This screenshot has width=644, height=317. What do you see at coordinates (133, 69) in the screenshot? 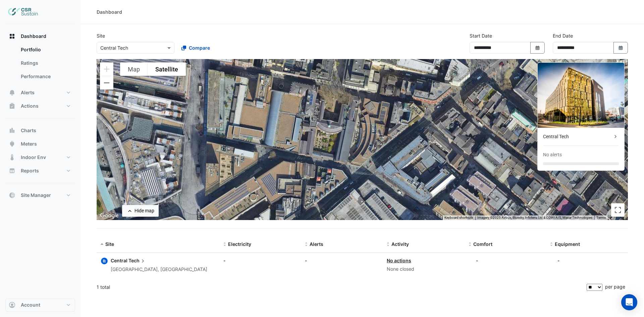
I see `button: Show street map` at bounding box center [133, 69].